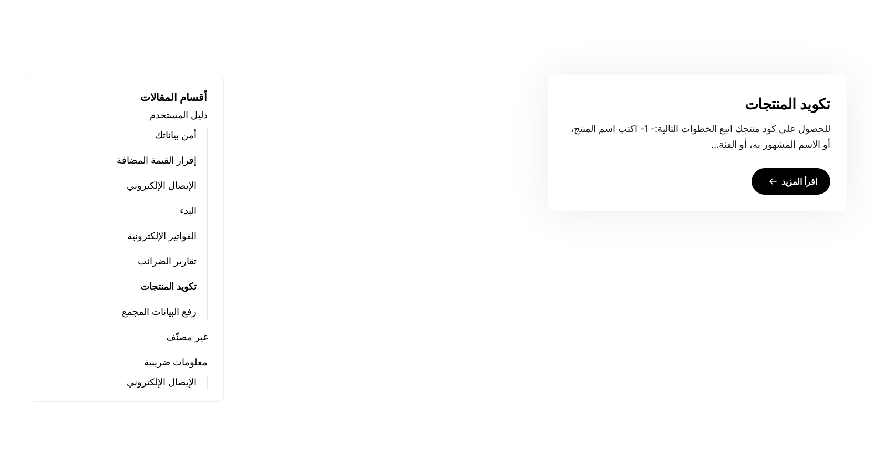 This screenshot has width=875, height=458. Describe the element at coordinates (157, 160) in the screenshot. I see `a: إقرار القيمة المضافة` at that location.